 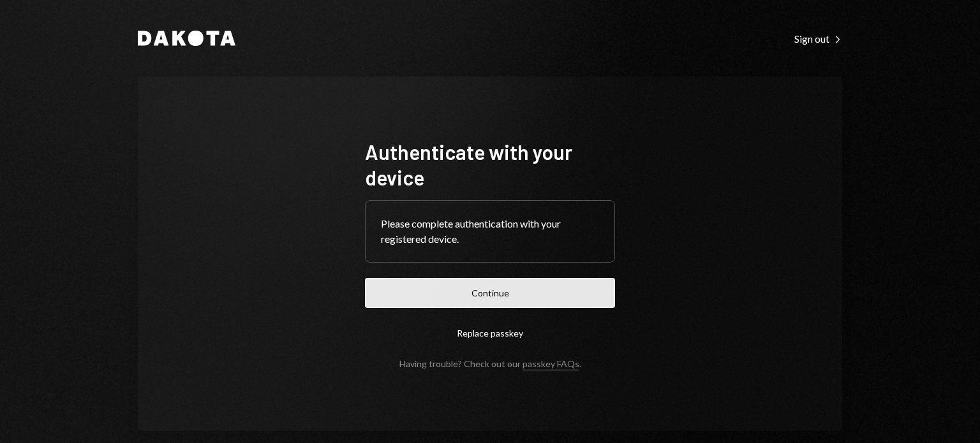 What do you see at coordinates (551, 364) in the screenshot?
I see `a: passkey FAQs` at bounding box center [551, 364].